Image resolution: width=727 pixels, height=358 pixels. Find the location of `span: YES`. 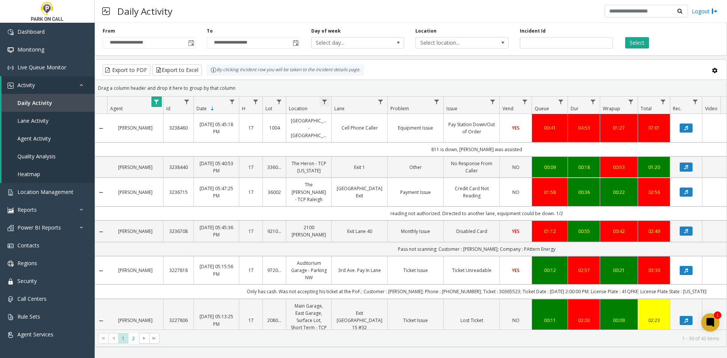

span: YES is located at coordinates (516, 231).